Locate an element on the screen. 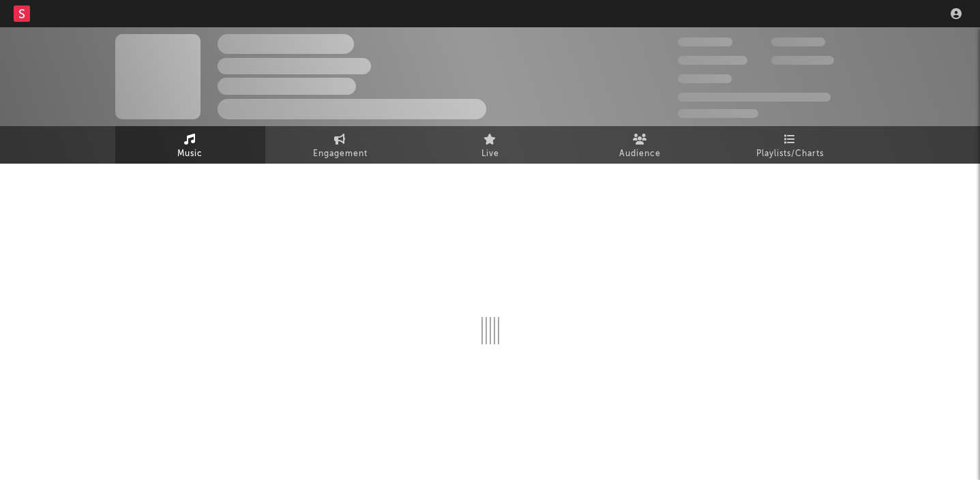 This screenshot has height=480, width=980. span: 1,000,000 is located at coordinates (802, 60).